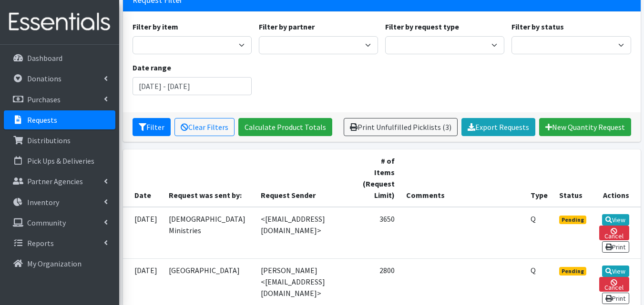 This screenshot has width=644, height=305. Describe the element at coordinates (59, 243) in the screenshot. I see `a: Reports` at that location.